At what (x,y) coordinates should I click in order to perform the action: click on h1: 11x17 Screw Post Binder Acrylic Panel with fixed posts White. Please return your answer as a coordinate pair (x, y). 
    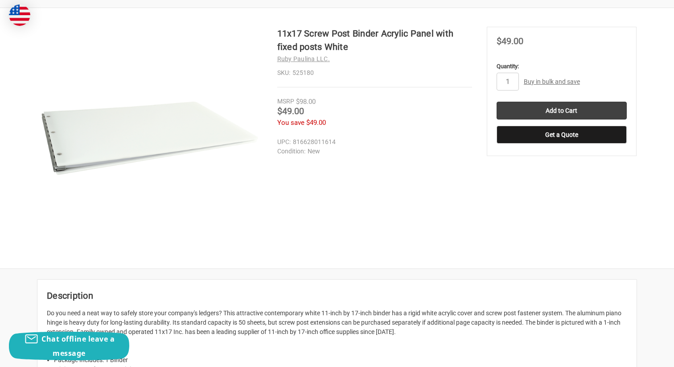
    Looking at the image, I should click on (375, 40).